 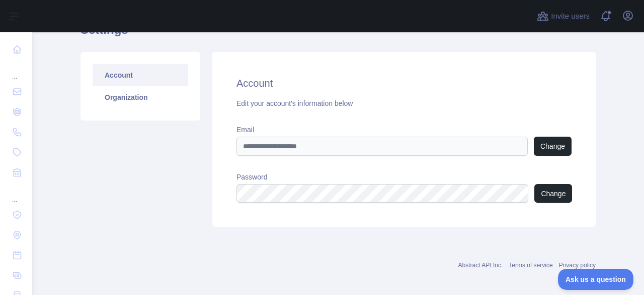 I want to click on a: Privacy policy, so click(x=577, y=265).